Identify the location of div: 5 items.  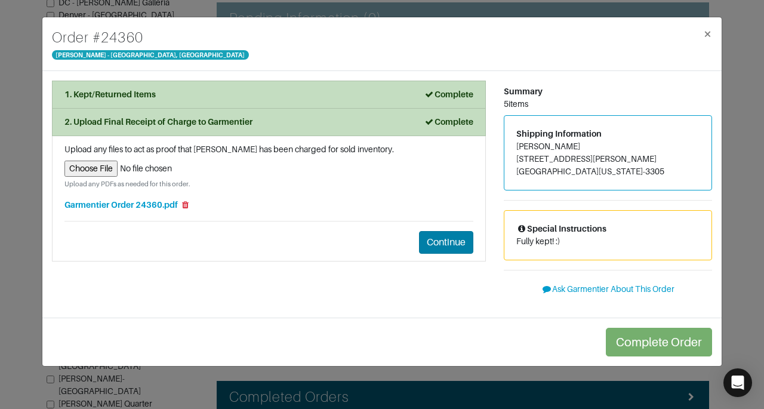
(608, 104).